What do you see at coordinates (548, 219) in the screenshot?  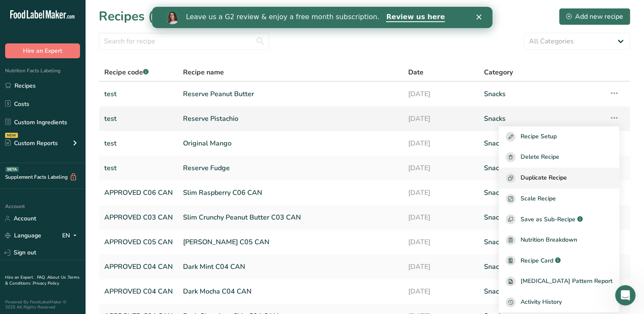 I see `span: Save as Sub-Recipe` at bounding box center [548, 219].